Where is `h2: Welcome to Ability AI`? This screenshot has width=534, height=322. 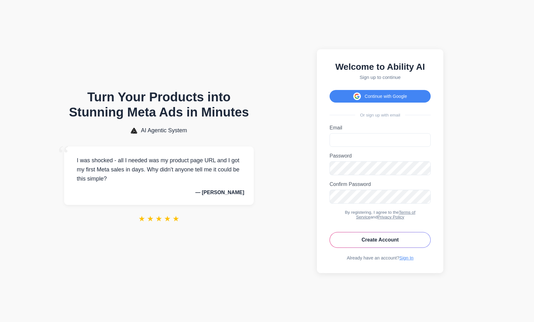 h2: Welcome to Ability AI is located at coordinates (380, 67).